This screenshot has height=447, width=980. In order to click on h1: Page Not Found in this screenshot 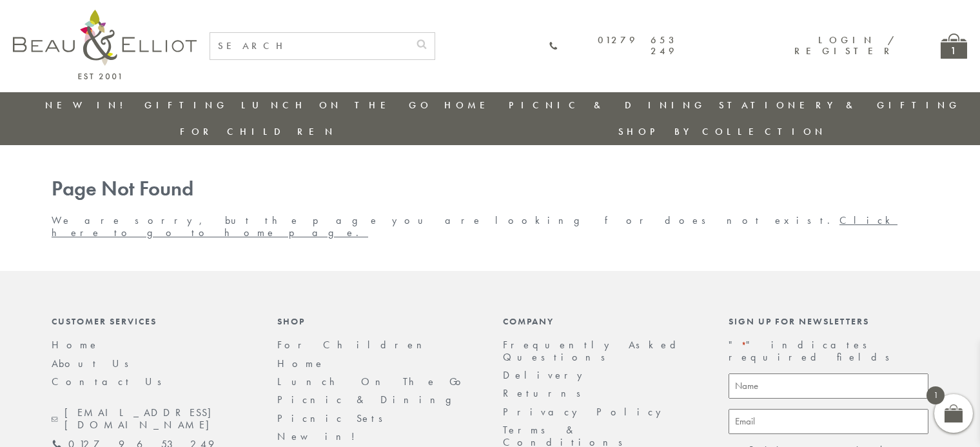, I will do `click(490, 189)`.